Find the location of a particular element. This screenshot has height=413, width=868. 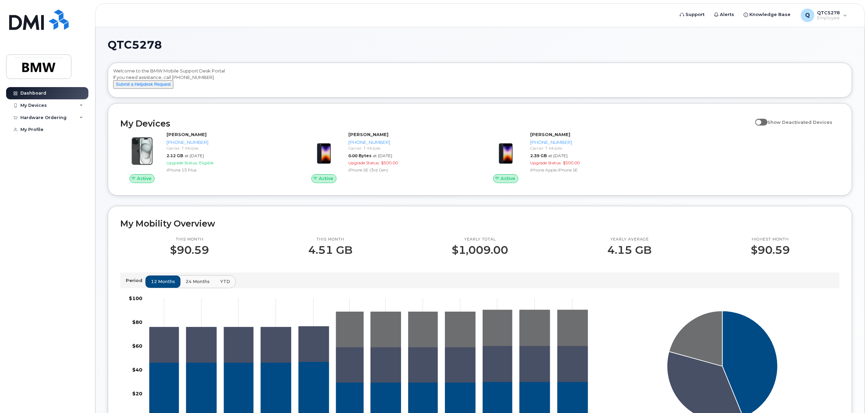

h2: My Devices is located at coordinates (436, 123).